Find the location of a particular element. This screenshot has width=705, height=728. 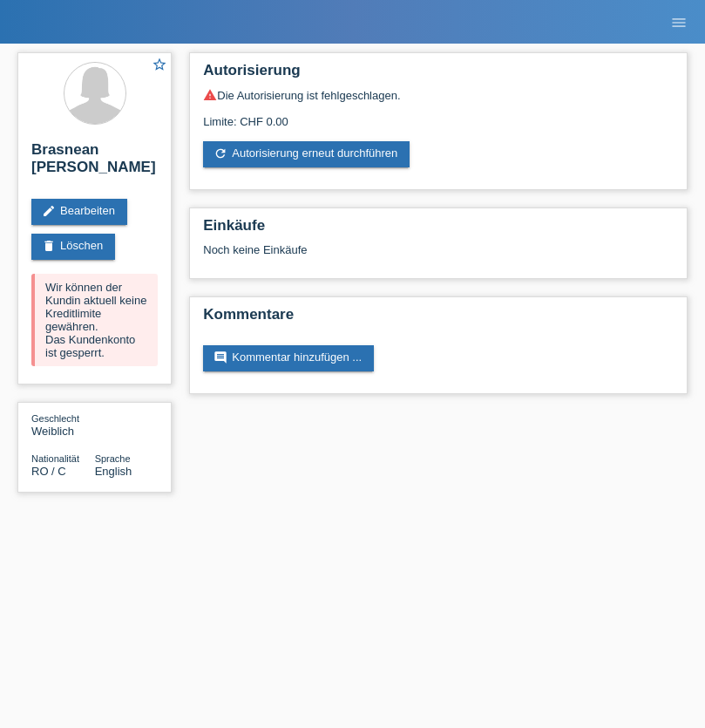

a: commentKommentar hinzufügen ... is located at coordinates (289, 359).